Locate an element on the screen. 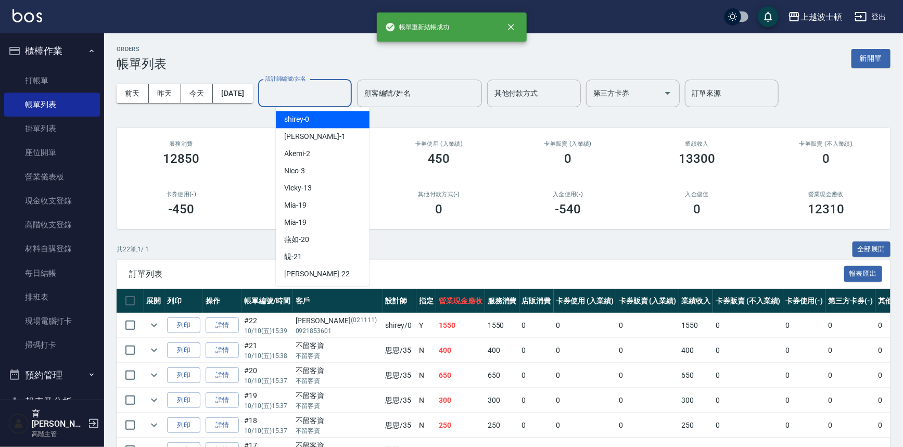 The height and width of the screenshot is (447, 903). th: 第三方卡券(-) is located at coordinates (851, 301).